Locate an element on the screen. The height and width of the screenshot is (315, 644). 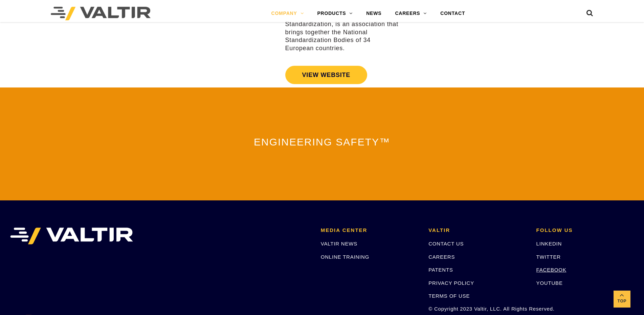
a: TWITTER is located at coordinates (549, 256).